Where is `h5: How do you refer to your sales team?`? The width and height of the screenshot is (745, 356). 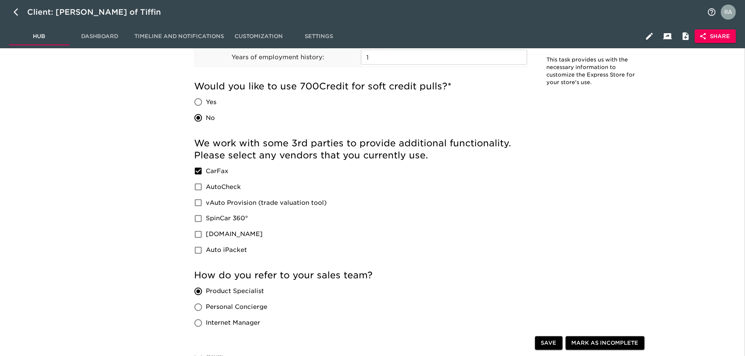 h5: How do you refer to your sales team? is located at coordinates (361, 276).